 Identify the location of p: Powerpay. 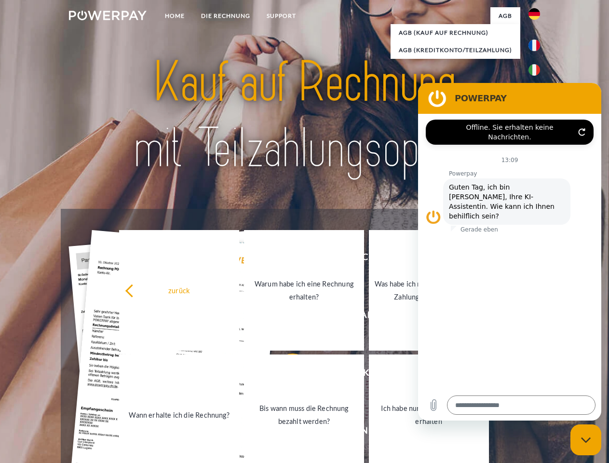
(107, 91).